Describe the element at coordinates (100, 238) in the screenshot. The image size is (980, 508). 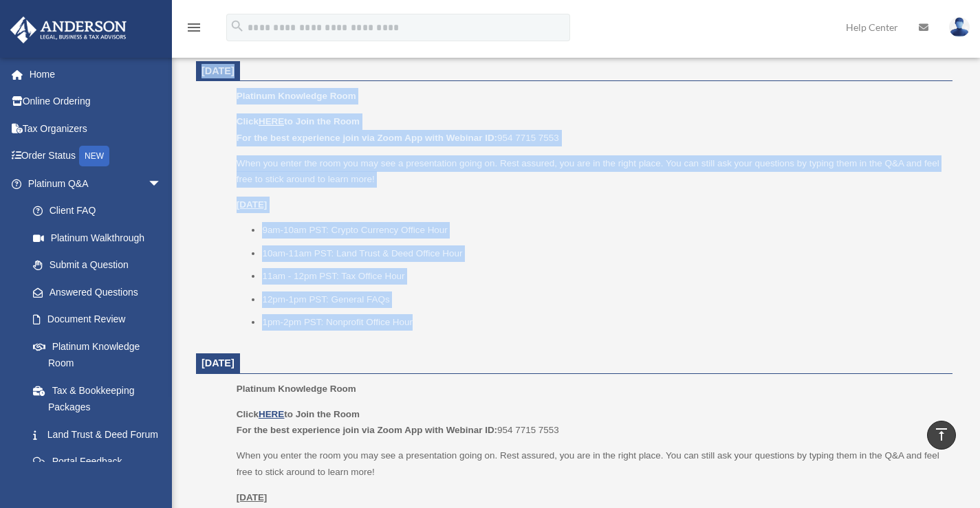
I see `a: Platinum Walkthrough` at that location.